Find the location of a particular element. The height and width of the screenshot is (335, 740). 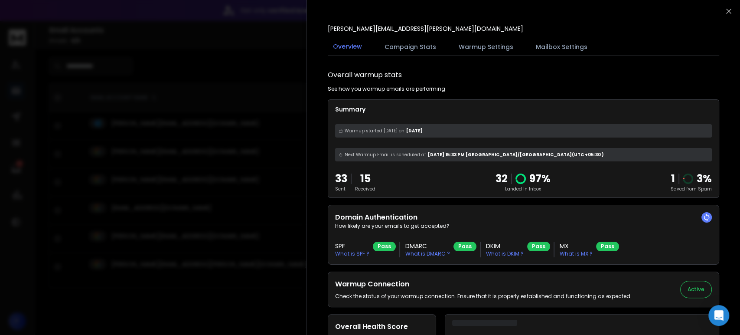

p: What is MX ? is located at coordinates (576, 254).